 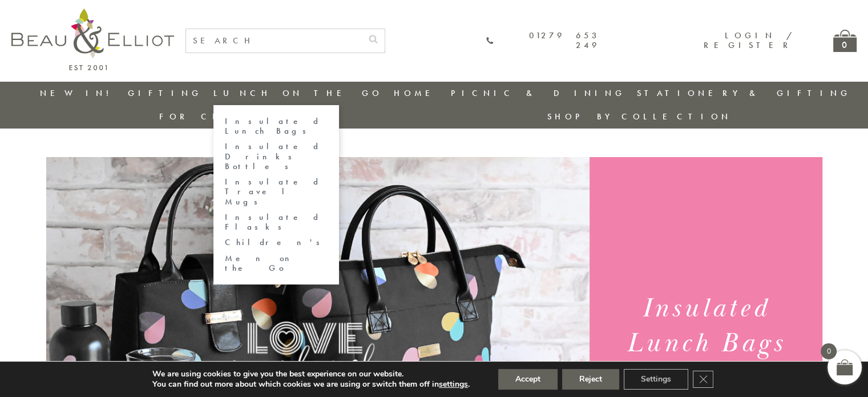 I want to click on button: Accept, so click(x=527, y=379).